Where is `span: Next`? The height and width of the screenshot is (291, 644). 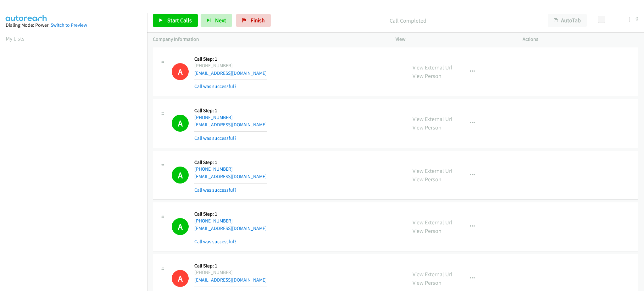 span: Next is located at coordinates (220, 20).